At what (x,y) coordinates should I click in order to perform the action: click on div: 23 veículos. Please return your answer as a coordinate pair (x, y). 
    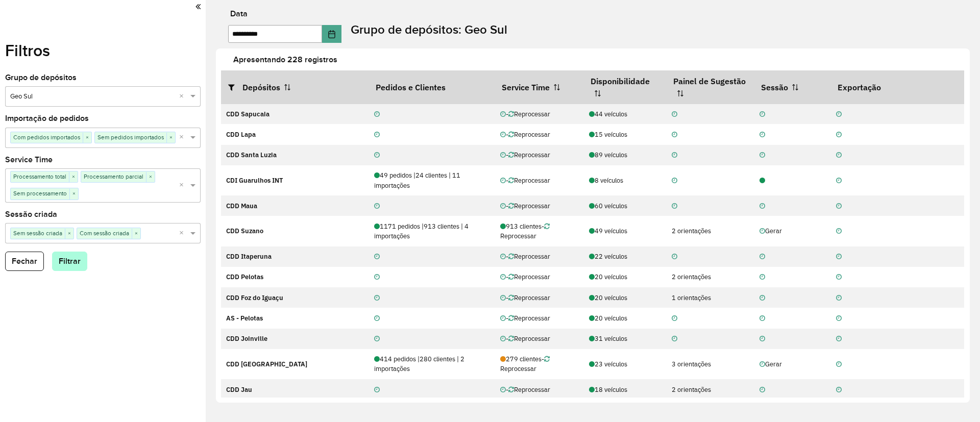
    Looking at the image, I should click on (625, 364).